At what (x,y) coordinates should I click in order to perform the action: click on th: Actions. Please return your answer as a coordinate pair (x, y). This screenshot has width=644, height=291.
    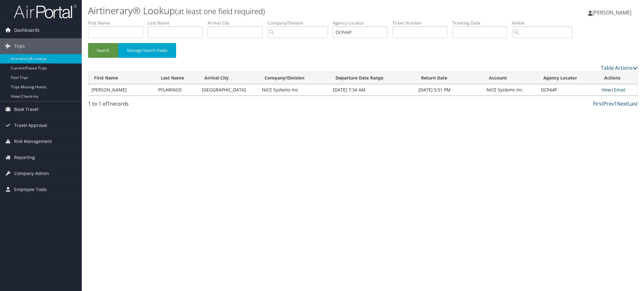
    Looking at the image, I should click on (618, 78).